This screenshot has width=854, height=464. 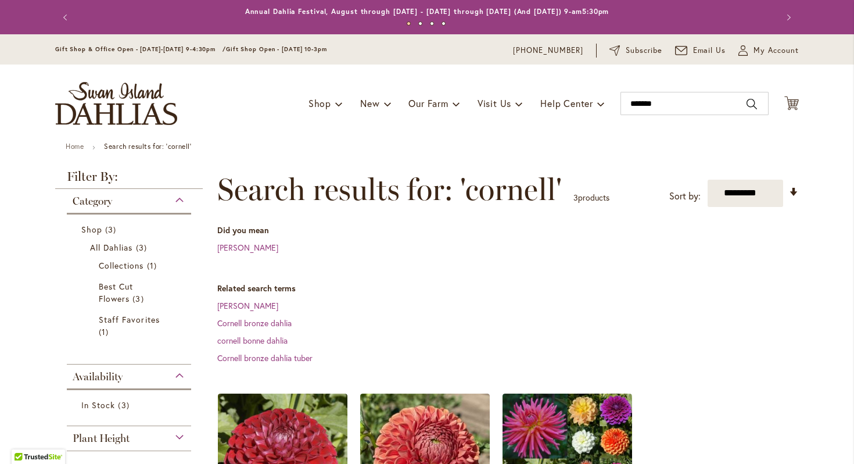 I want to click on a: All Dahlias, so click(x=130, y=247).